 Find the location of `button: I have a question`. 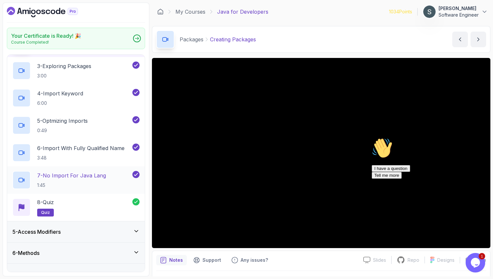

button: I have a question is located at coordinates (22, 33).